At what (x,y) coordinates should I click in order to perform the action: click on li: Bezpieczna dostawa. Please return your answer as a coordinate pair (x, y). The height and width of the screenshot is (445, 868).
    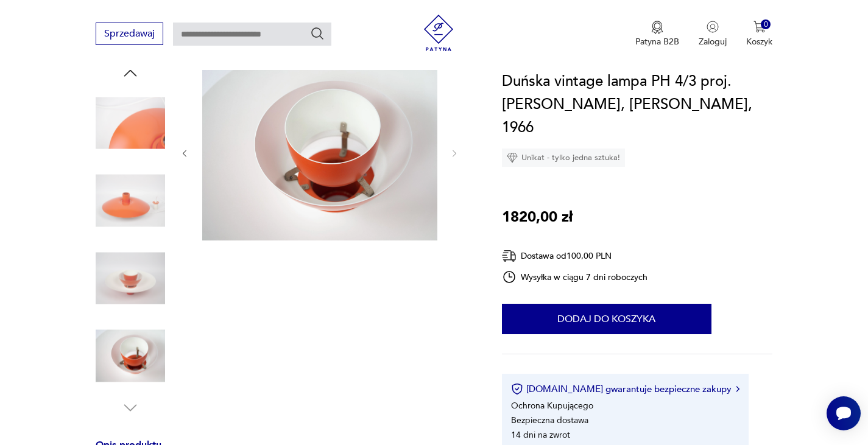
    Looking at the image, I should click on (549, 420).